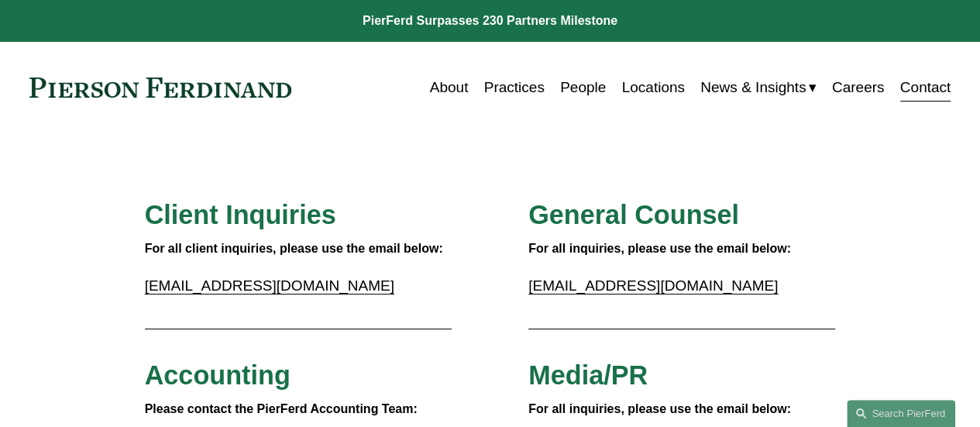  Describe the element at coordinates (858, 87) in the screenshot. I see `a: Careers` at that location.